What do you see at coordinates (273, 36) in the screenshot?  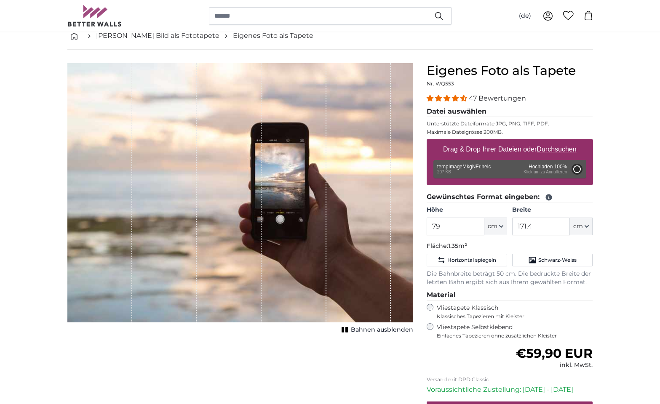 I see `a: Eigenes Foto als Tapete` at bounding box center [273, 36].